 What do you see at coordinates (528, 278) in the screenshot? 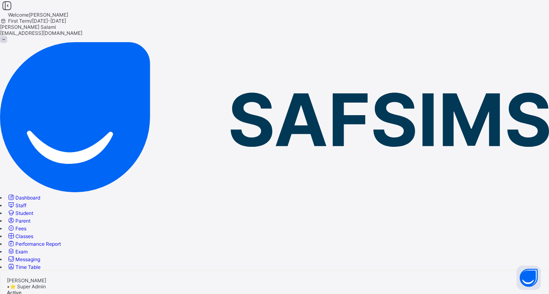
I see `button: Open asap` at bounding box center [528, 278].